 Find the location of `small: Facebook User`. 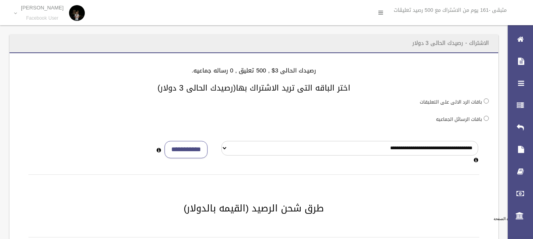

small: Facebook User is located at coordinates (42, 18).